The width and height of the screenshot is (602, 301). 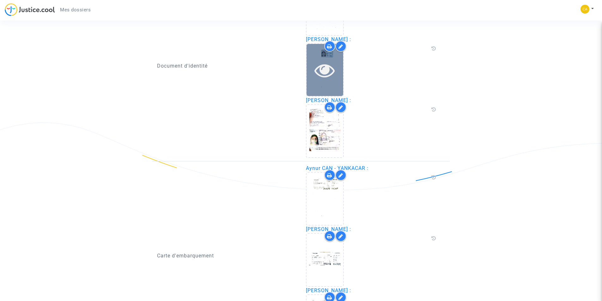 I want to click on img: 07641ef3a9788100727d3f3a202096ab, so click(x=585, y=9).